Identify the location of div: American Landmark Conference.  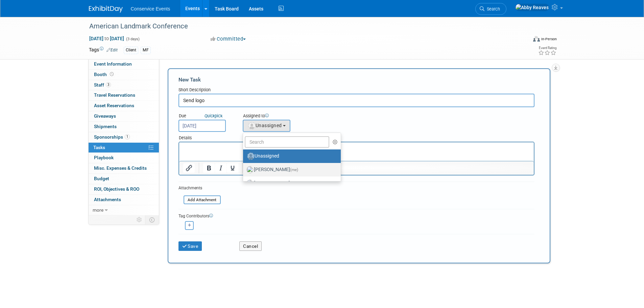
(302, 26).